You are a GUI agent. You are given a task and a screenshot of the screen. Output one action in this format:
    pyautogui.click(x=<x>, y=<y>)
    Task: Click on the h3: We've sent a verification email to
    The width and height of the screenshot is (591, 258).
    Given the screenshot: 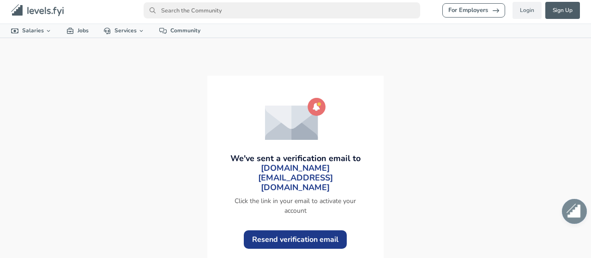 What is the action you would take?
    pyautogui.click(x=295, y=173)
    